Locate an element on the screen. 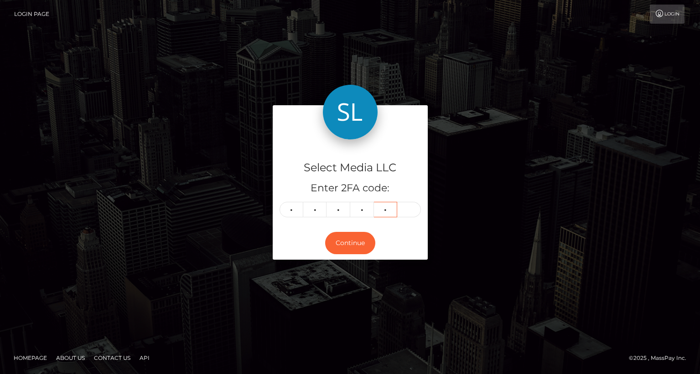 The height and width of the screenshot is (374, 700). img: Select Media LLC is located at coordinates (350, 112).